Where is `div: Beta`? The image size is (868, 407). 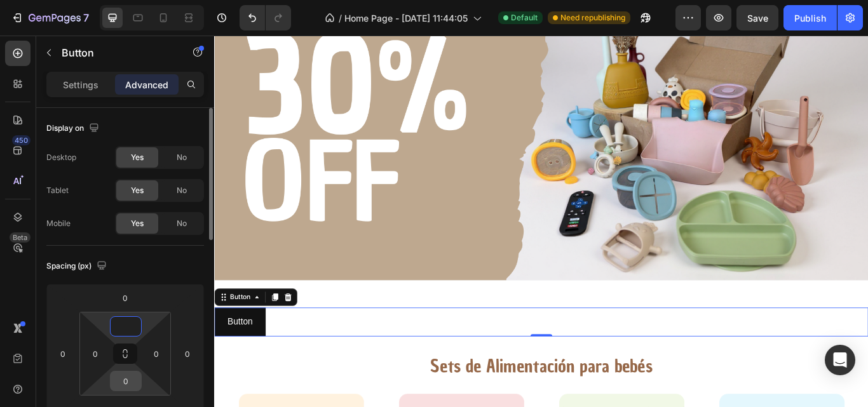 div: Beta is located at coordinates (19, 238).